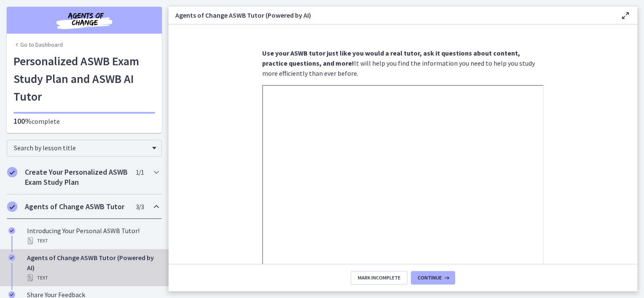 The height and width of the screenshot is (298, 644). What do you see at coordinates (344, 53) in the screenshot?
I see `strong: Use your ASWB tutor just like you would a real tutor, a` at bounding box center [344, 53].